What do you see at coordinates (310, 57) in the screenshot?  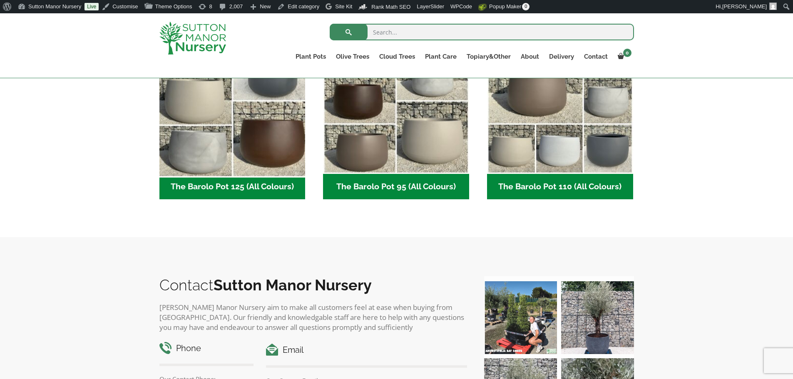 I see `a: Plant Pots` at bounding box center [310, 57].